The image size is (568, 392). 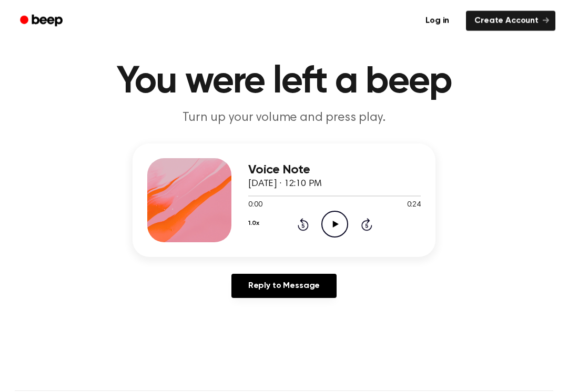 I want to click on p: Turn up your volume and press play., so click(x=284, y=118).